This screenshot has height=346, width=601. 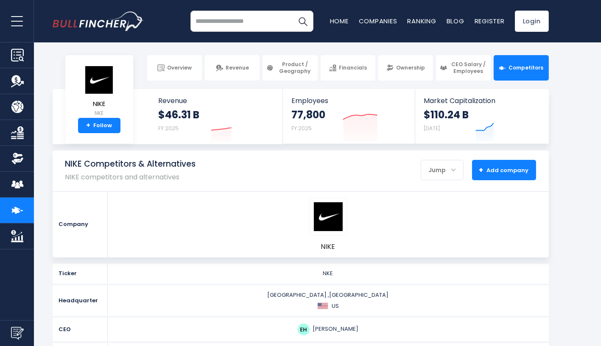 What do you see at coordinates (179, 68) in the screenshot?
I see `span: Overview` at bounding box center [179, 68].